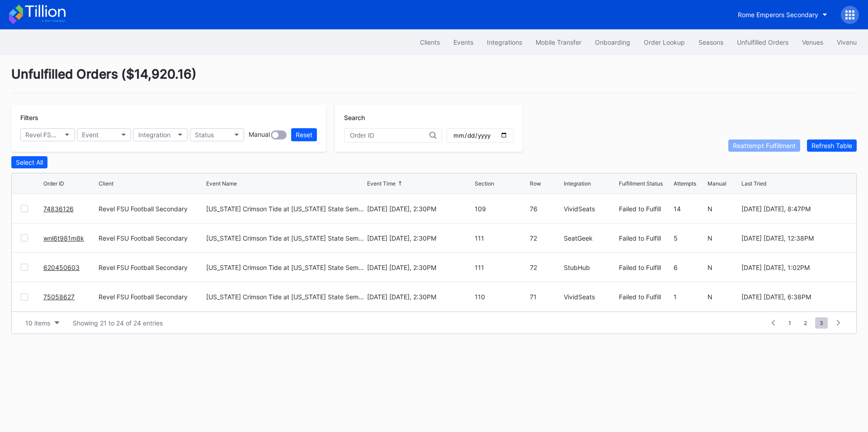 The height and width of the screenshot is (432, 868). What do you see at coordinates (463, 42) in the screenshot?
I see `button: Events` at bounding box center [463, 42].